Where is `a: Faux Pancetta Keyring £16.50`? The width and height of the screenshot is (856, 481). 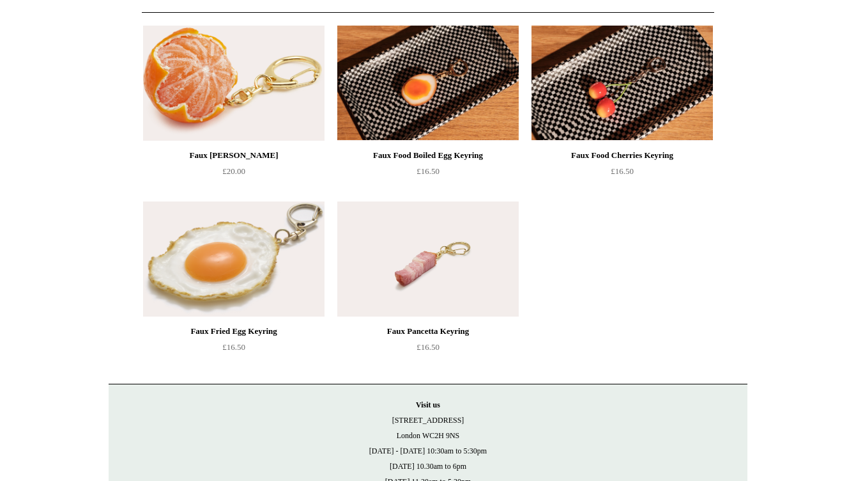
a: Faux Pancetta Keyring £16.50 is located at coordinates (428, 350).